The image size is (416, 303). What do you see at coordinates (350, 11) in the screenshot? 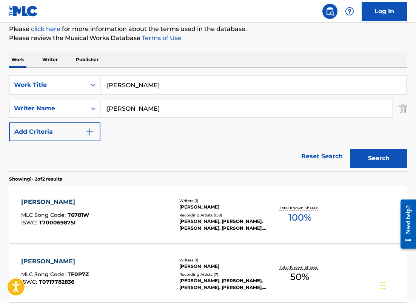
I see `img: help` at bounding box center [350, 11].